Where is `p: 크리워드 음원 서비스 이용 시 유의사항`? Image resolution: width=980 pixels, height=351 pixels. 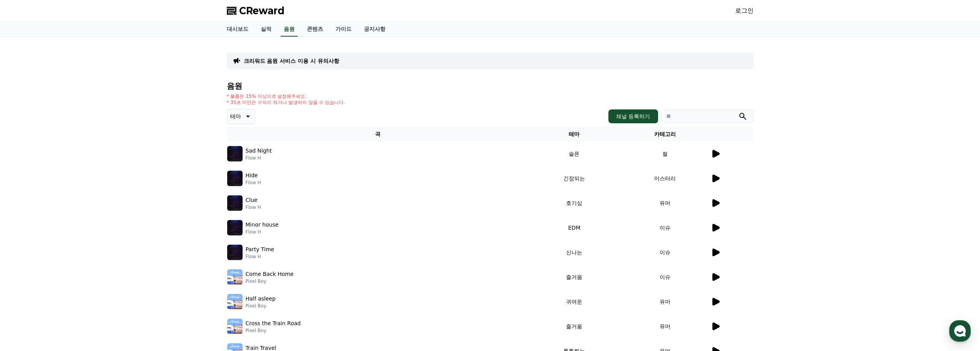
p: 크리워드 음원 서비스 이용 시 유의사항 is located at coordinates (291, 61).